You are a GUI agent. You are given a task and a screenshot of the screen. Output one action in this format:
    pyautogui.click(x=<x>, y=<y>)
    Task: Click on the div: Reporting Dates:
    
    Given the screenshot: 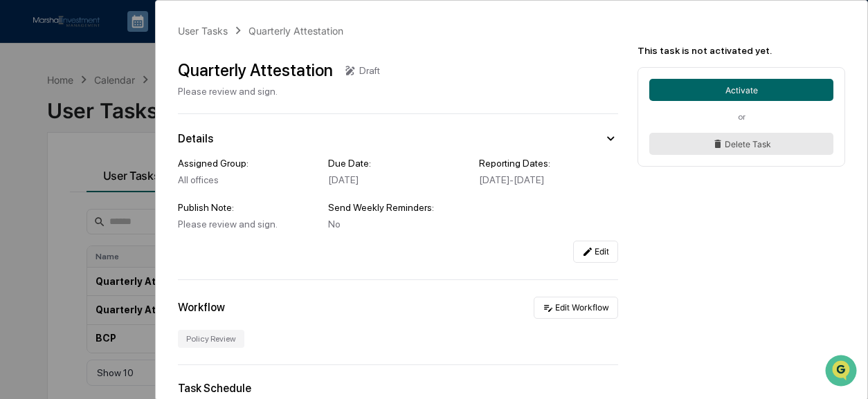 What is the action you would take?
    pyautogui.click(x=548, y=163)
    